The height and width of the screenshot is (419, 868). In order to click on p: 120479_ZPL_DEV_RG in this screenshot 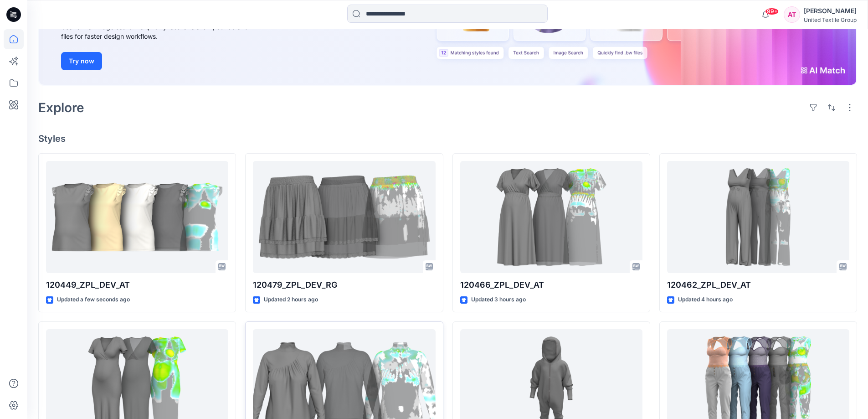, I will do `click(344, 285)`.